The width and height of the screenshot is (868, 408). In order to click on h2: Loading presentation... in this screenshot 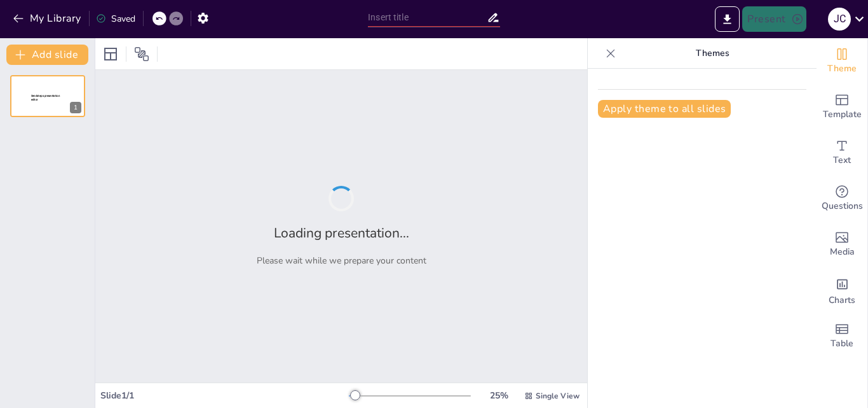, I will do `click(341, 233)`.